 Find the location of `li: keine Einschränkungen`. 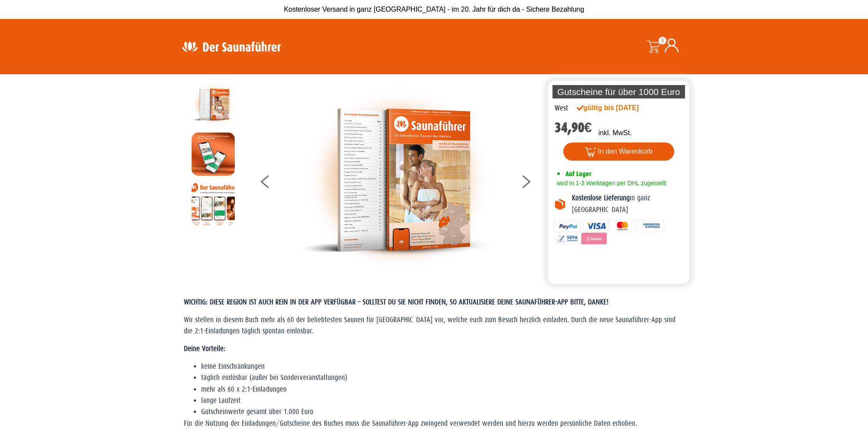

li: keine Einschränkungen is located at coordinates (443, 366).